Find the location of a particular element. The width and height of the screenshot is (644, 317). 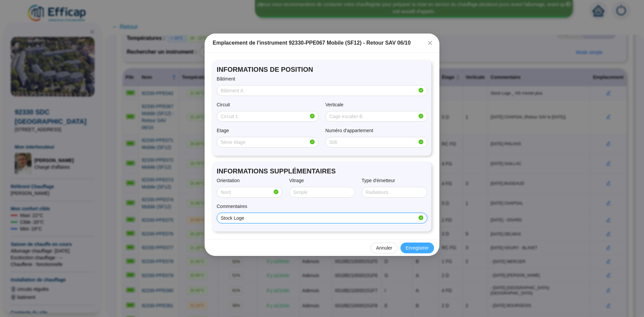

input: Vitrage is located at coordinates (321, 193).